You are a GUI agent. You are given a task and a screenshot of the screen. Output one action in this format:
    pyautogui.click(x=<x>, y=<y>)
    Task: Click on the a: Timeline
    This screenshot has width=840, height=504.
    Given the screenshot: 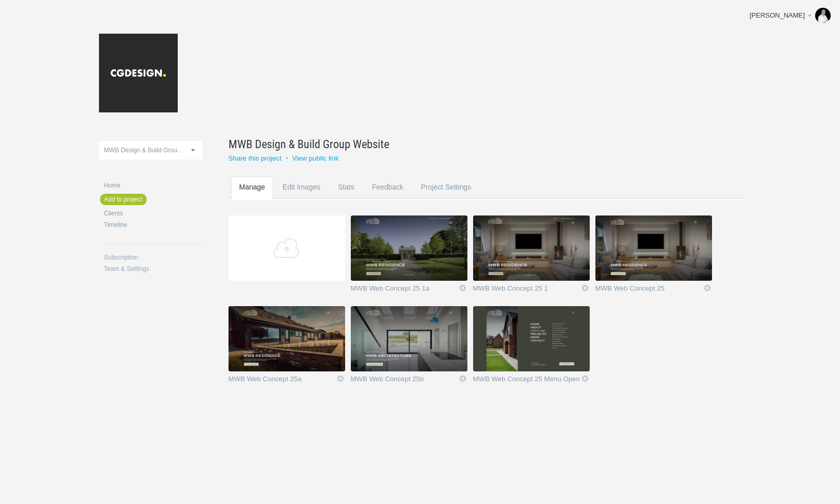 What is the action you would take?
    pyautogui.click(x=153, y=224)
    